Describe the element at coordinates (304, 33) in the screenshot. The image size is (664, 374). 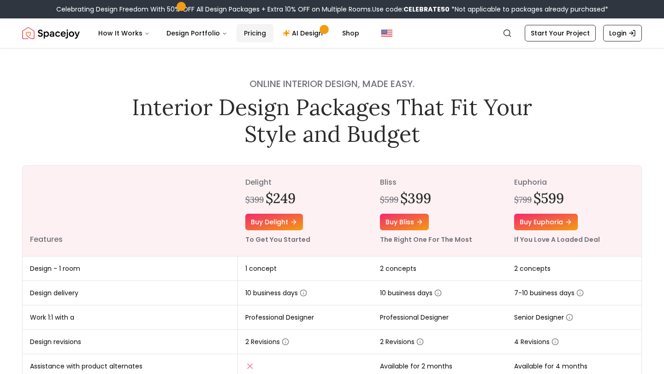
I see `a: AI Design` at that location.